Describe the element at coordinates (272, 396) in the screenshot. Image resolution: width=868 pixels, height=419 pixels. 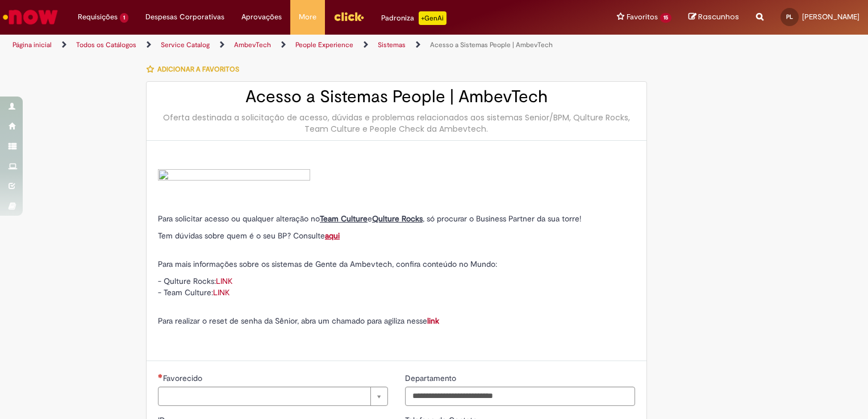
I see `a: Limpar campo Favorecido` at that location.